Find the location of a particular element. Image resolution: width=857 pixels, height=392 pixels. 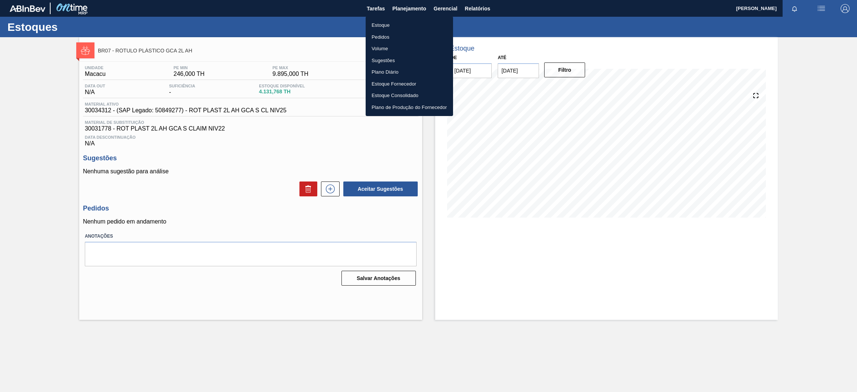

a: Estoque Consolidado is located at coordinates (409, 96).